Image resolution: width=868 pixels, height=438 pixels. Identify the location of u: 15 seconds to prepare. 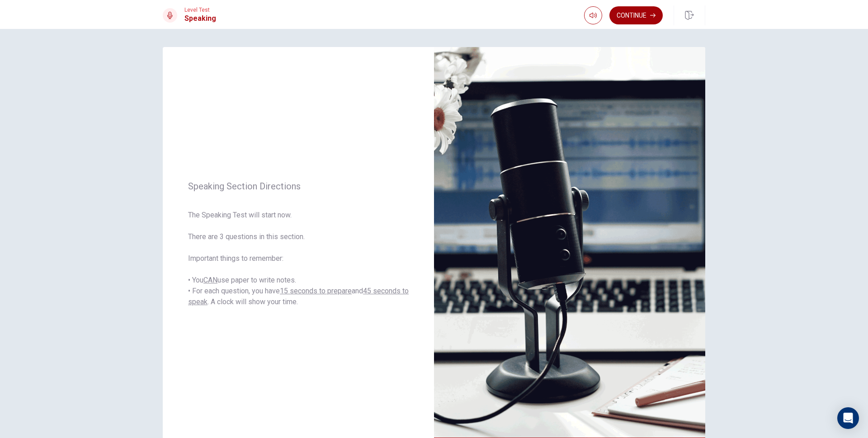
(315, 290).